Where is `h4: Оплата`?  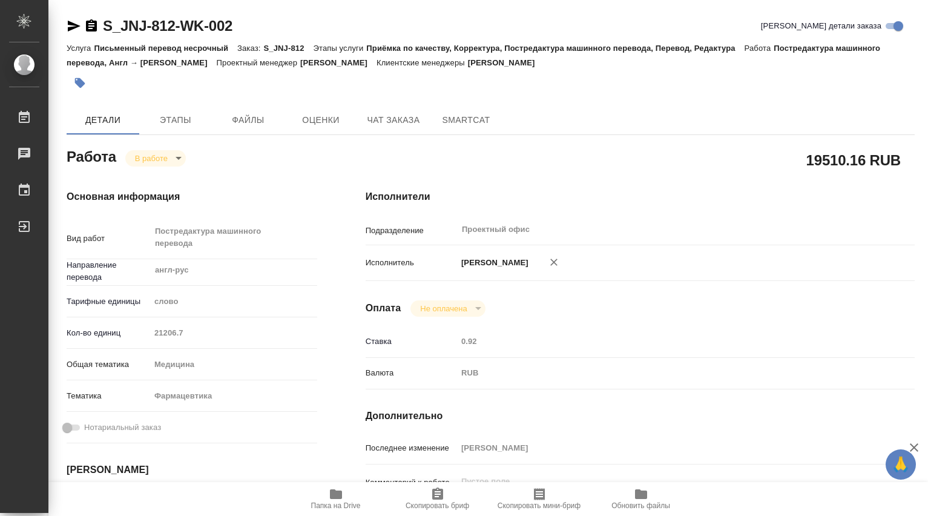 h4: Оплата is located at coordinates (383, 308).